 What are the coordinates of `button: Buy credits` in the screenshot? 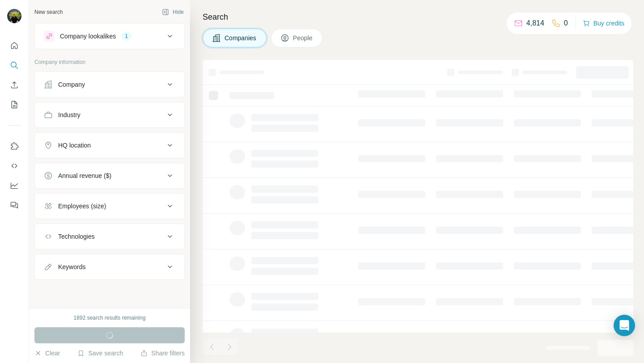 It's located at (603, 23).